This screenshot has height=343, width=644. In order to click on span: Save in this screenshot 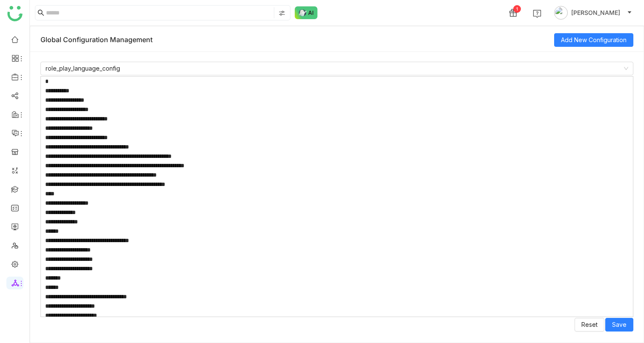, I will do `click(619, 325)`.